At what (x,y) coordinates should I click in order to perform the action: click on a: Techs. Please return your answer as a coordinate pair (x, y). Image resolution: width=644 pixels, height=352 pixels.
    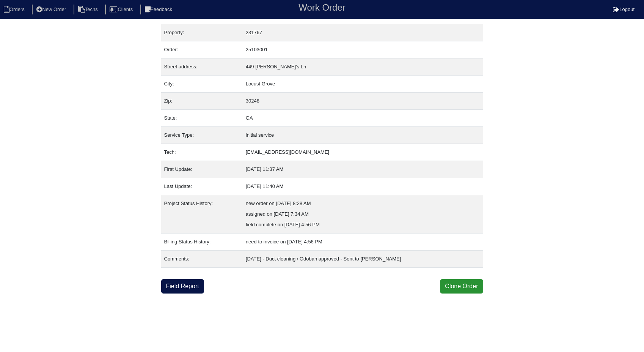
    Looking at the image, I should click on (89, 9).